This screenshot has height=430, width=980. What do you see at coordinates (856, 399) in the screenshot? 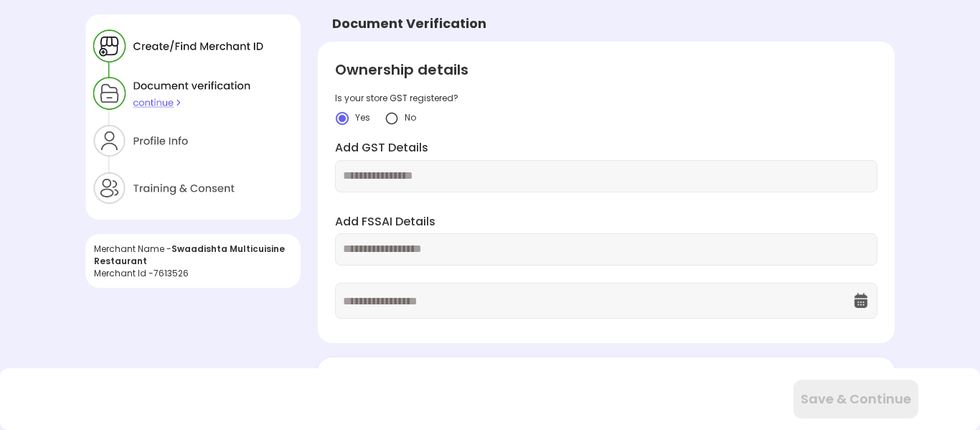
I see `button: Save & Continue` at bounding box center [856, 399].